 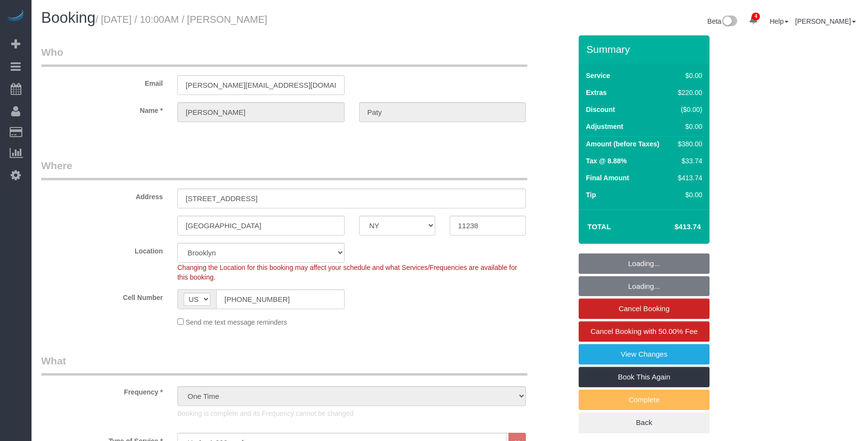 I want to click on input: Last Name, so click(x=443, y=112).